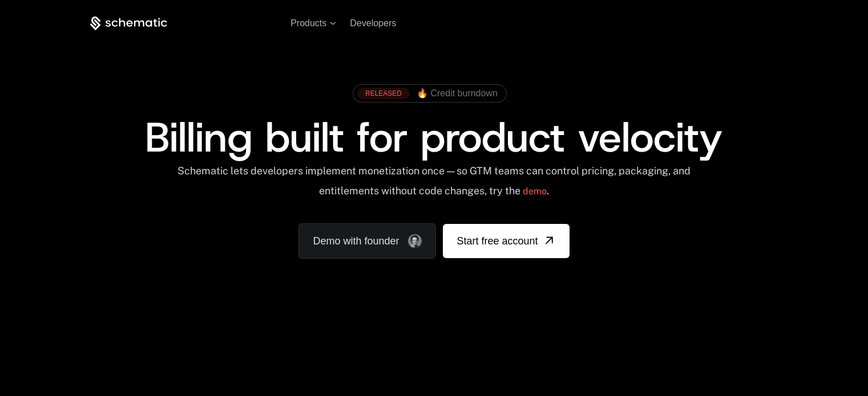 The image size is (868, 396). Describe the element at coordinates (372, 23) in the screenshot. I see `span: Developers` at that location.